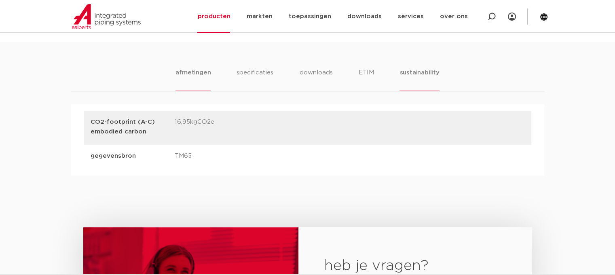 The image size is (615, 275). What do you see at coordinates (366, 79) in the screenshot?
I see `li: ETIM` at bounding box center [366, 79].